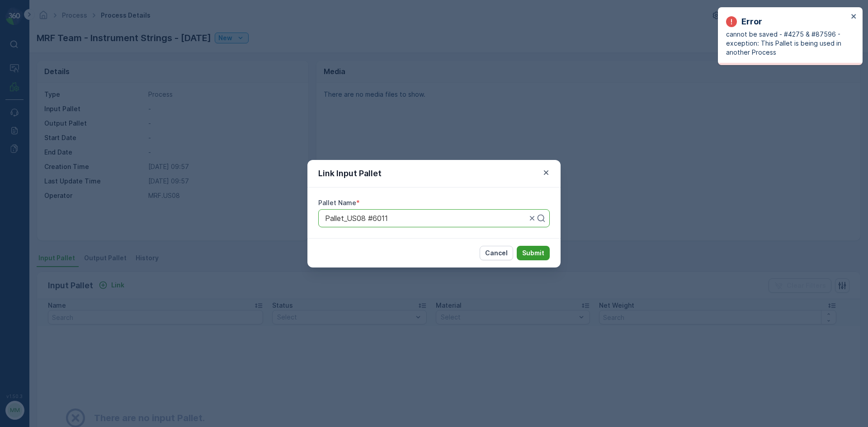  What do you see at coordinates (787, 44) in the screenshot?
I see `p: cannot be saved - #4275 & #87596 - exception: This Pallet is being used in another Process` at bounding box center [787, 44].